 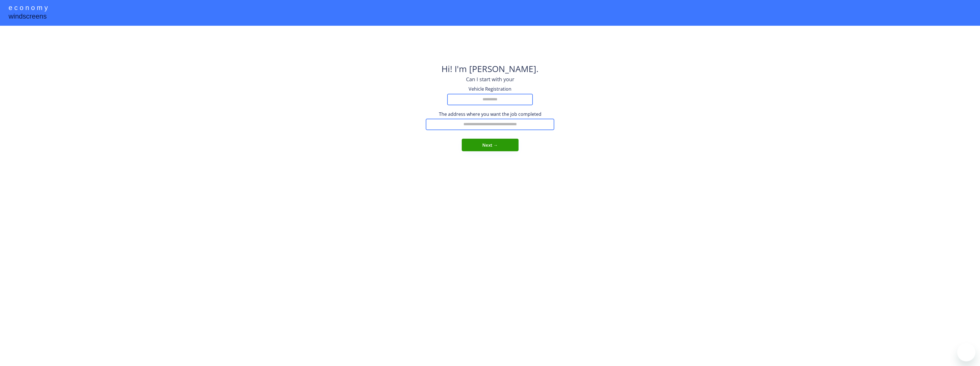 What do you see at coordinates (490, 79) in the screenshot?
I see `div: Can I start with your` at bounding box center [490, 79].